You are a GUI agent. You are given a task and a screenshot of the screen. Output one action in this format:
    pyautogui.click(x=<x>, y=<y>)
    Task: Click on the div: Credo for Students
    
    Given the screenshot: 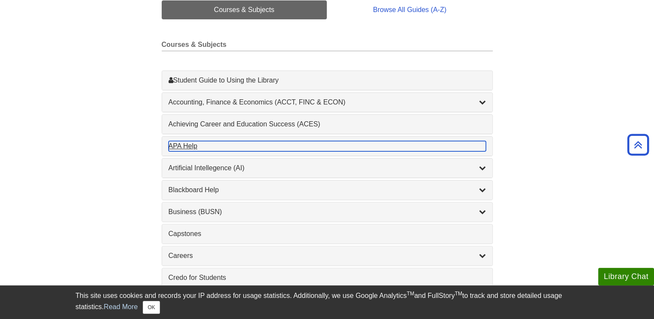 What is the action you would take?
    pyautogui.click(x=327, y=278)
    